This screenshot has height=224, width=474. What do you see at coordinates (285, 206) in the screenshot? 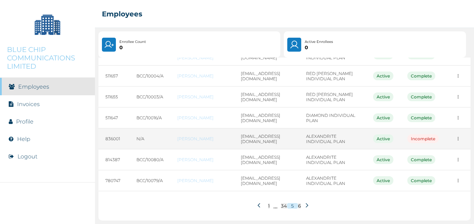
I see `button: 4` at bounding box center [285, 206].